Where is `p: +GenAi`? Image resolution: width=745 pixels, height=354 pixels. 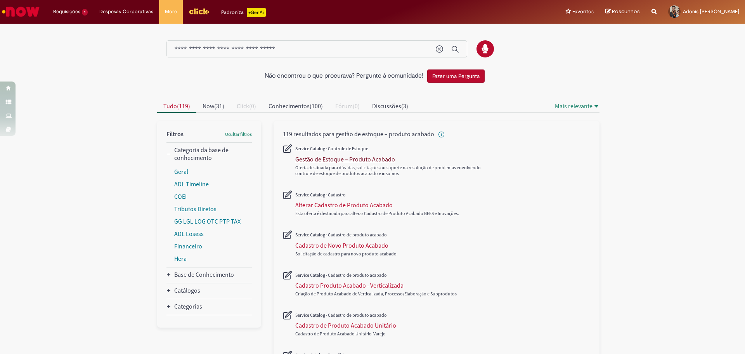
p: +GenAi is located at coordinates (256, 12).